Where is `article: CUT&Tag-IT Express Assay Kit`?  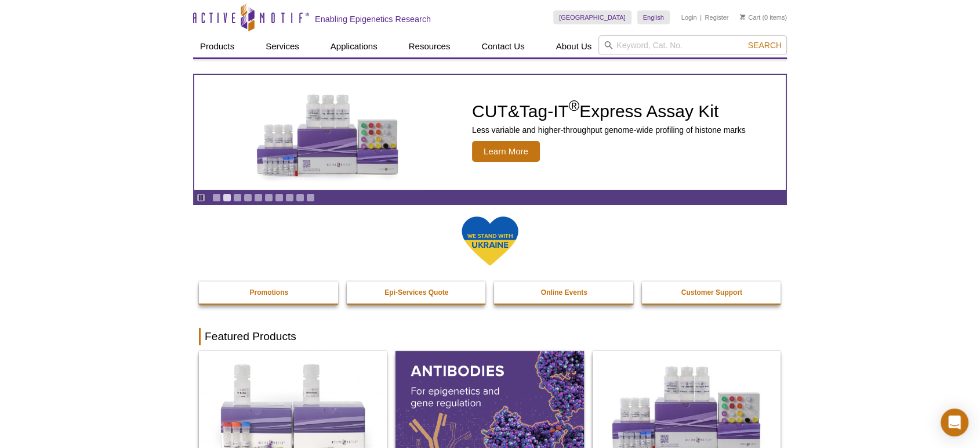 article: CUT&Tag-IT Express Assay Kit is located at coordinates (490, 132).